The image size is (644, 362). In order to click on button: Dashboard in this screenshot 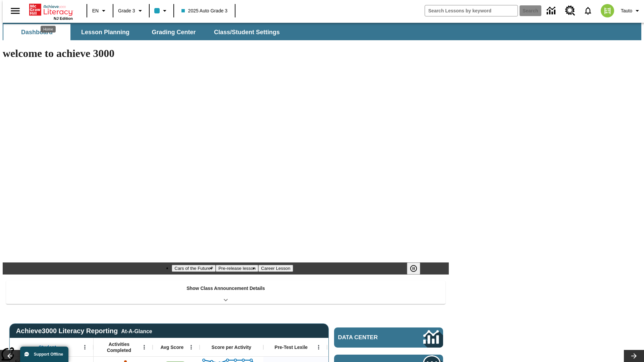, I will do `click(37, 33)`.